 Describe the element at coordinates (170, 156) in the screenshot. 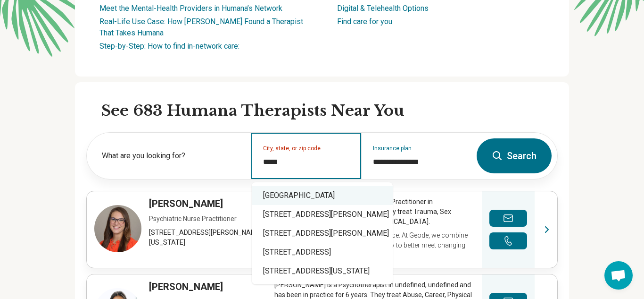

I see `label: What are you looking for?` at that location.